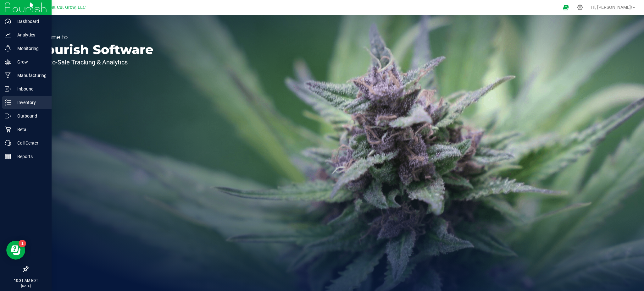  Describe the element at coordinates (94, 62) in the screenshot. I see `p: Seed-to-Sale Tracking & Analytics` at that location.